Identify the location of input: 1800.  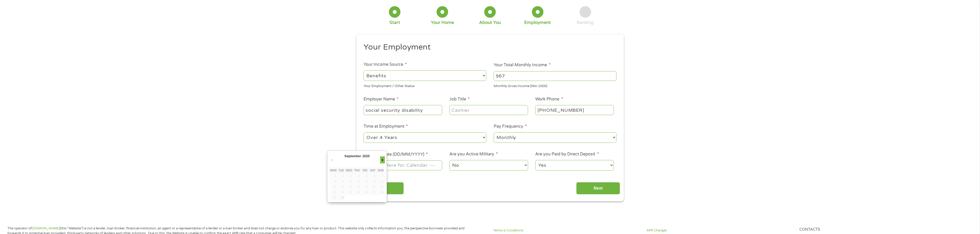
(555, 76).